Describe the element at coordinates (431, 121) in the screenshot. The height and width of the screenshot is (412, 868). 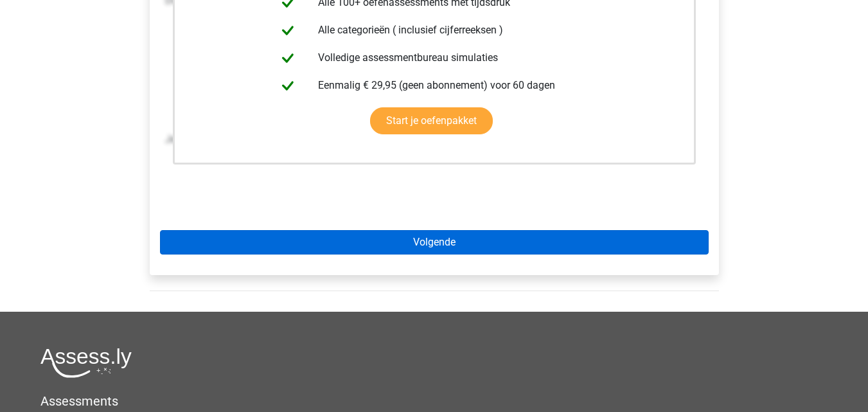
I see `a: Start je oefenpakket` at that location.